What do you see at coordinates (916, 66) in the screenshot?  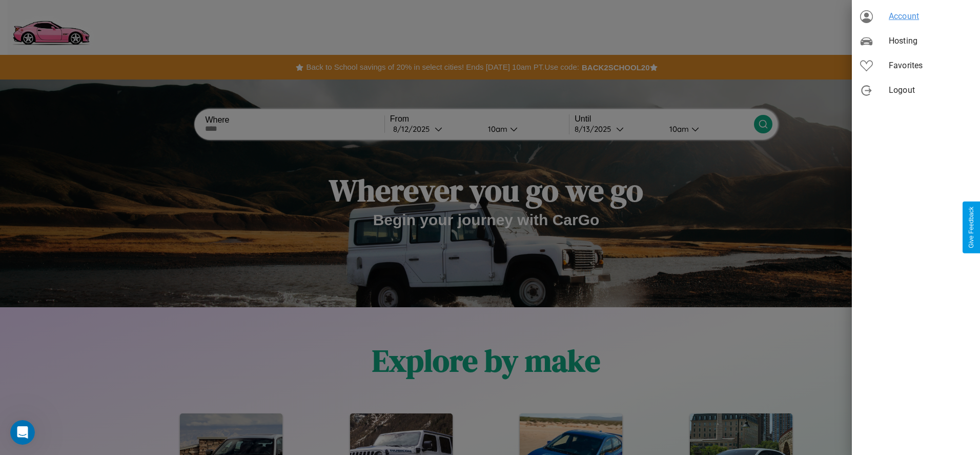 I see `div: Favorites` at bounding box center [916, 66].